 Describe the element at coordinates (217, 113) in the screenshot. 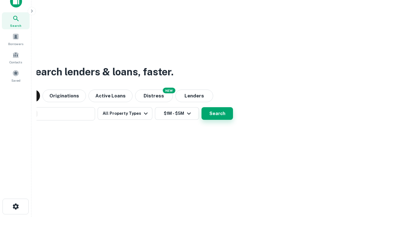

I see `button: Search` at that location.